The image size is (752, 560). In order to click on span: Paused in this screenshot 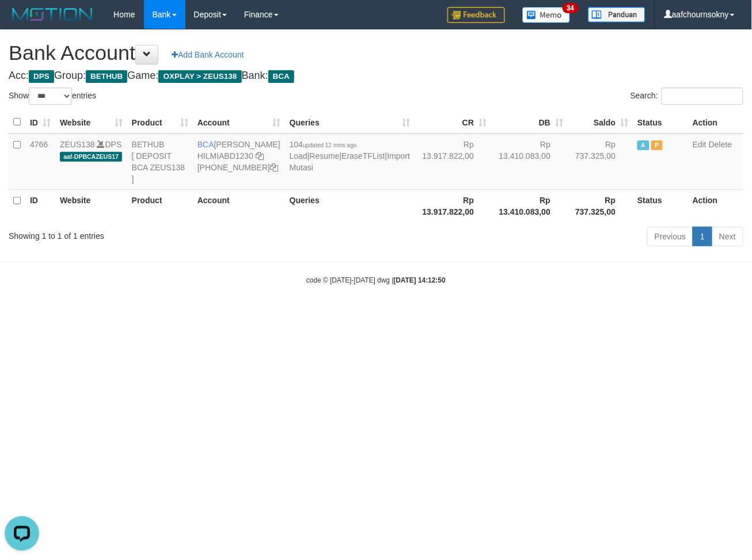, I will do `click(657, 145)`.